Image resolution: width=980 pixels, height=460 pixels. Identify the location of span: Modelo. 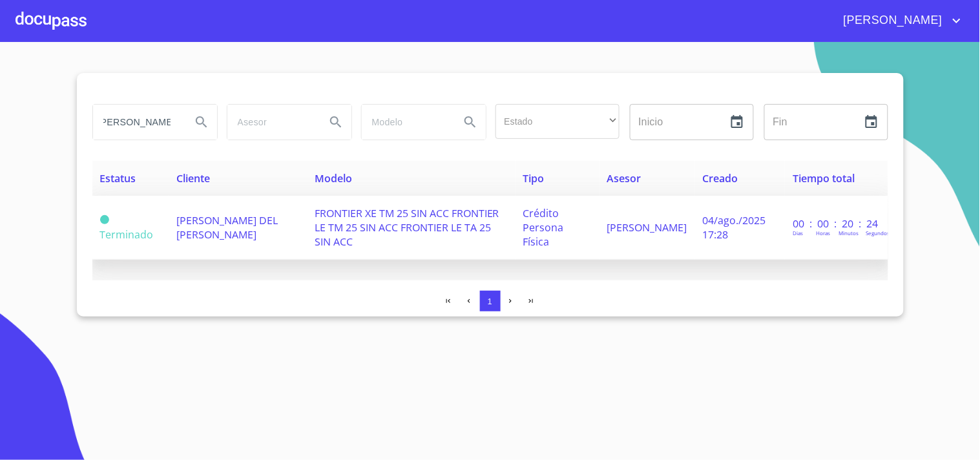
(333, 179).